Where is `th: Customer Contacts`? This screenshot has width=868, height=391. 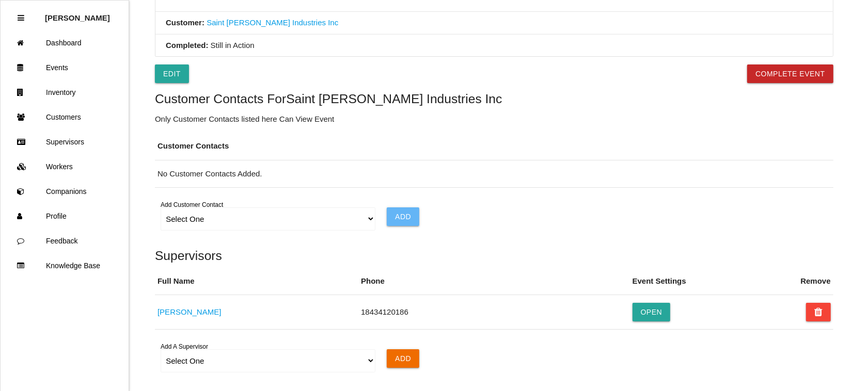
th: Customer Contacts is located at coordinates (494, 146).